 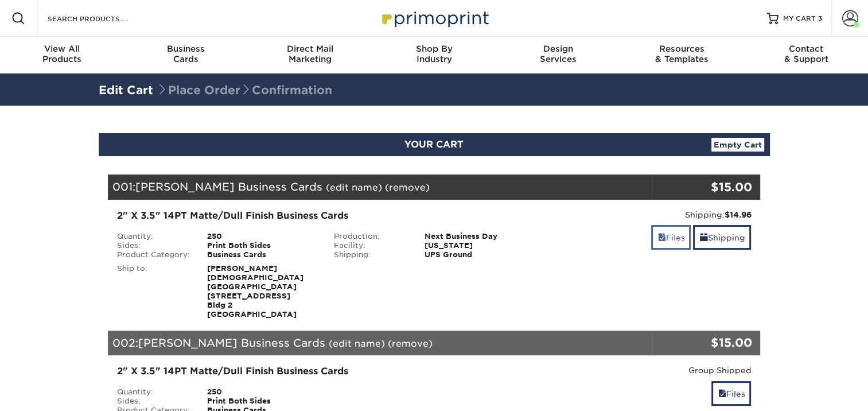 What do you see at coordinates (737, 214) in the screenshot?
I see `strong: $14.96` at bounding box center [737, 214].